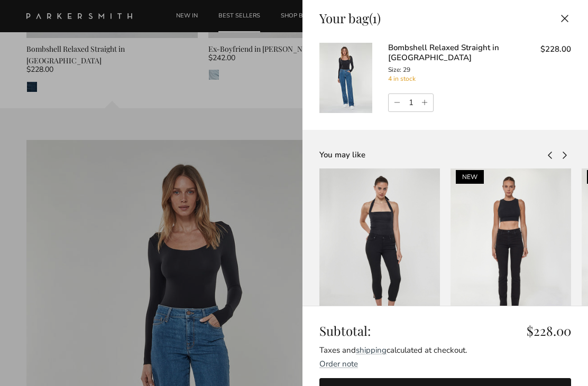 This screenshot has height=386, width=588. Describe the element at coordinates (406, 70) in the screenshot. I see `span: 29` at that location.